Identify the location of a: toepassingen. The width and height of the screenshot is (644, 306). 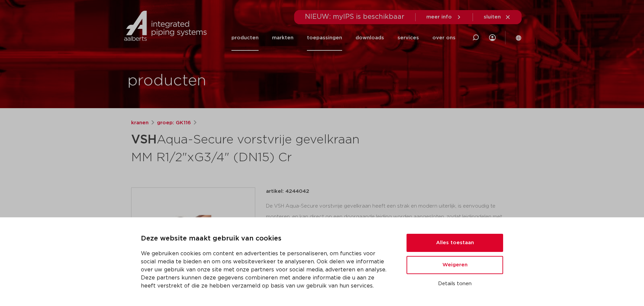
(324, 37).